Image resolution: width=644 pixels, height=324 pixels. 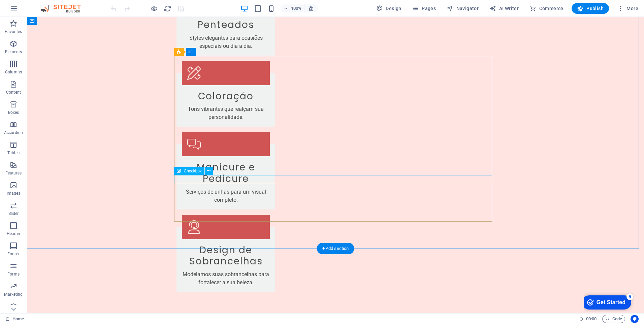 What do you see at coordinates (13, 234) in the screenshot?
I see `p: Header` at bounding box center [13, 234].